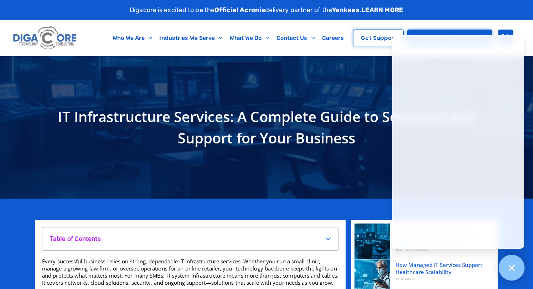  What do you see at coordinates (378, 38) in the screenshot?
I see `a: Get Support` at bounding box center [378, 38].